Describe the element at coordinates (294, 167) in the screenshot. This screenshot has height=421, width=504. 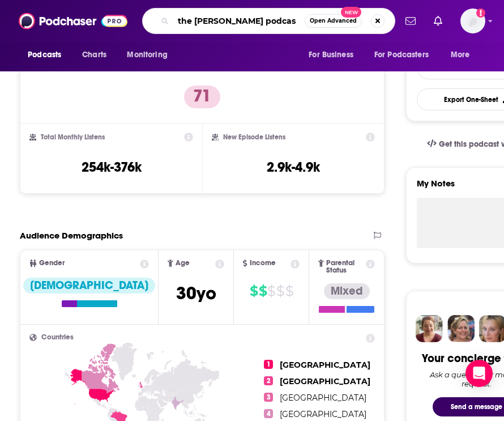
I see `h3: 2.9k-4.9k` at that location.